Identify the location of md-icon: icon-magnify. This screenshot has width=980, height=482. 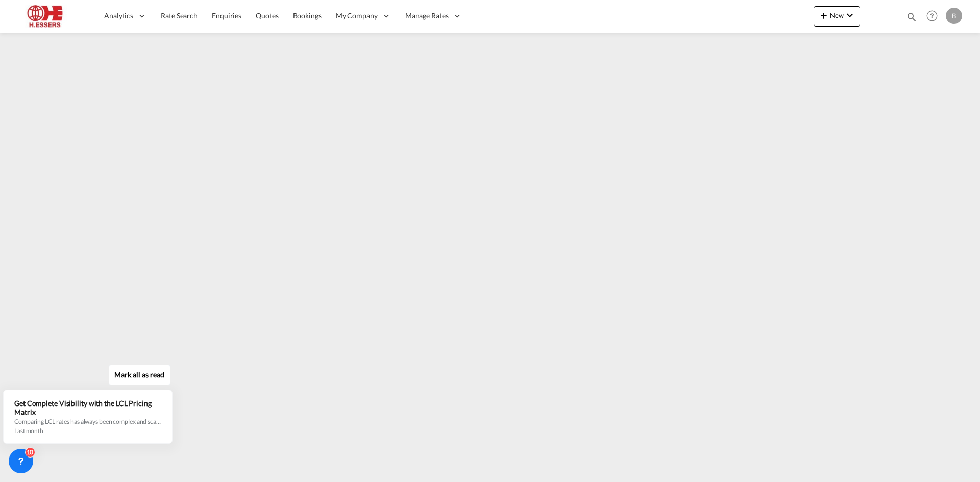
(912, 17).